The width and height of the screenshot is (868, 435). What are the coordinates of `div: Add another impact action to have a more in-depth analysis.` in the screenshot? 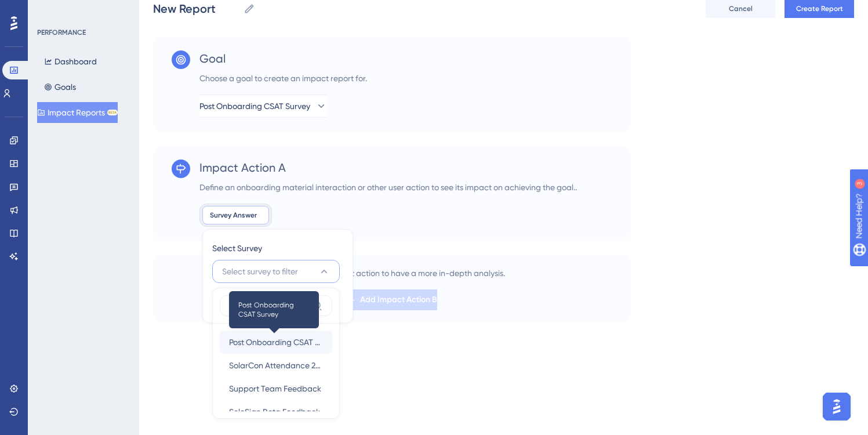 It's located at (392, 273).